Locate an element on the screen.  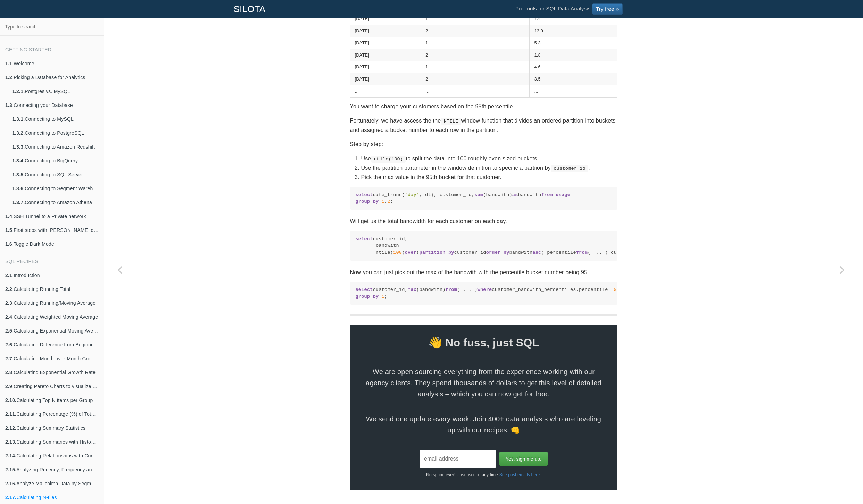
a: Next page: Calculating Top N items and Aggregating (sum) the remainder into is located at coordinates (842, 270).